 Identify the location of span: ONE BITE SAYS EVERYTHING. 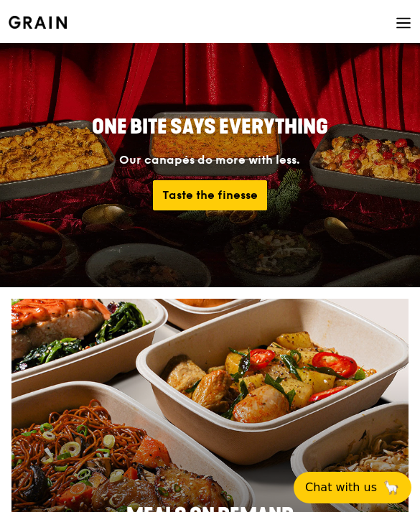
(210, 127).